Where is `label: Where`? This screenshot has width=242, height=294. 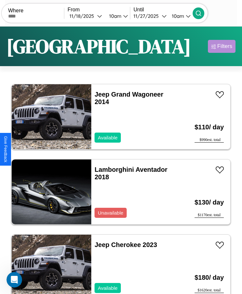
label: Where is located at coordinates (36, 11).